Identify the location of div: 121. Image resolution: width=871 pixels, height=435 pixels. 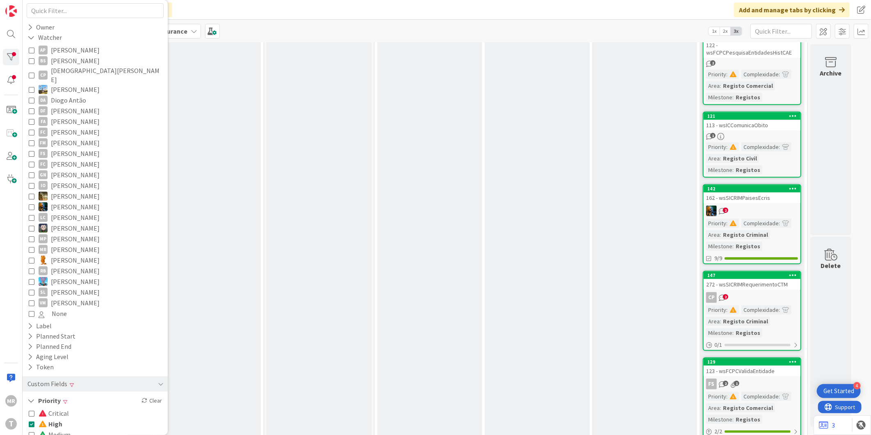
(752, 116).